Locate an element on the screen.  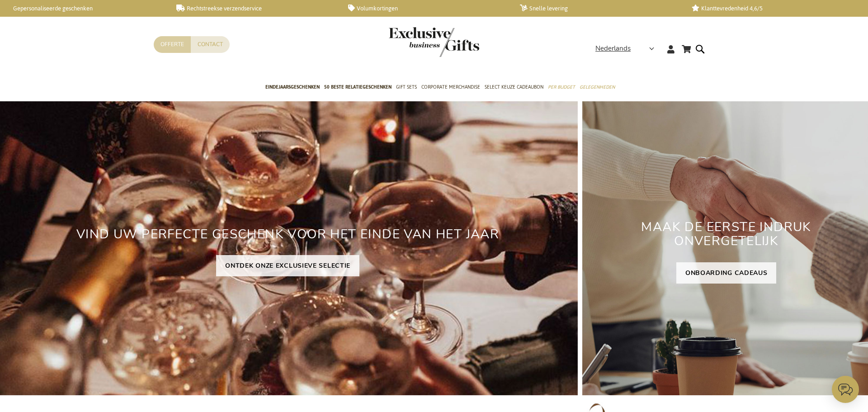
span: Nederlands is located at coordinates (613, 48).